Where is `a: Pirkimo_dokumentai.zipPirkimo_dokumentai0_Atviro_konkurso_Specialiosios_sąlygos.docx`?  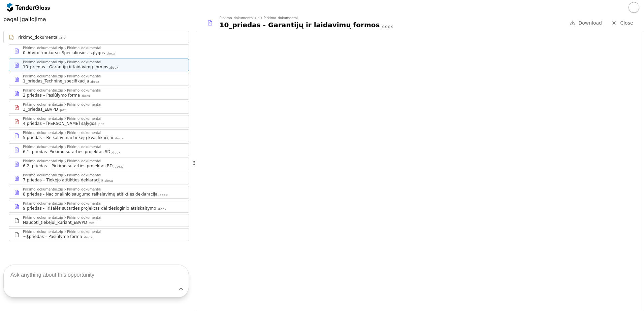 a: Pirkimo_dokumentai.zipPirkimo_dokumentai0_Atviro_konkurso_Specialiosios_sąlygos.docx is located at coordinates (98, 51).